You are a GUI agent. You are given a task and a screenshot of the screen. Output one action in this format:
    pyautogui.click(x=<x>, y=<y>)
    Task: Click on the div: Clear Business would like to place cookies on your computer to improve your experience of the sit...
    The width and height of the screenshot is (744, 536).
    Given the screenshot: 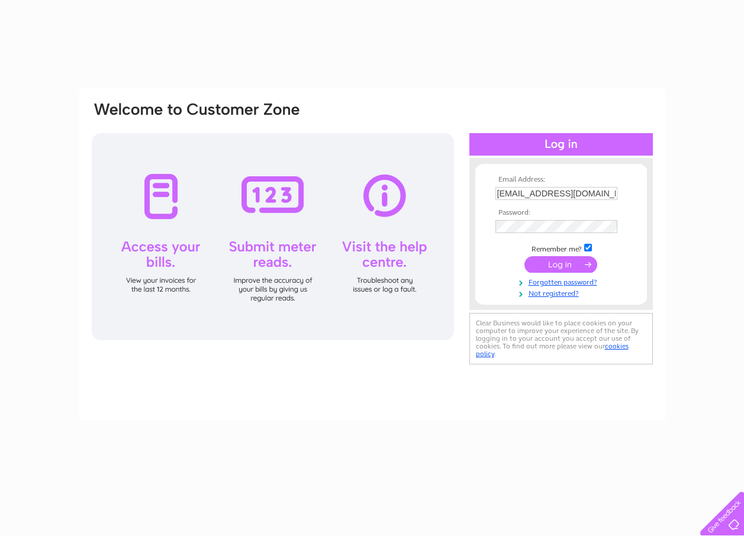 What is the action you would take?
    pyautogui.click(x=561, y=338)
    